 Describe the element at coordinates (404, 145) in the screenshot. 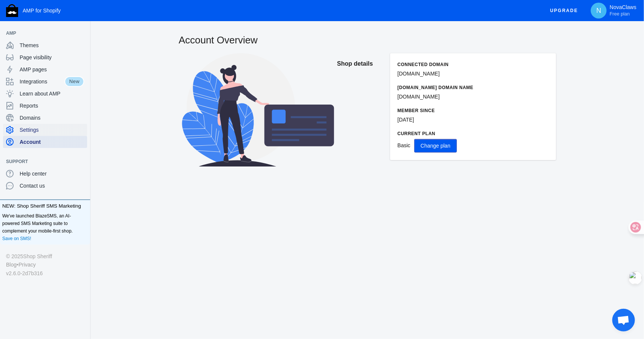

I see `span: Basic` at that location.